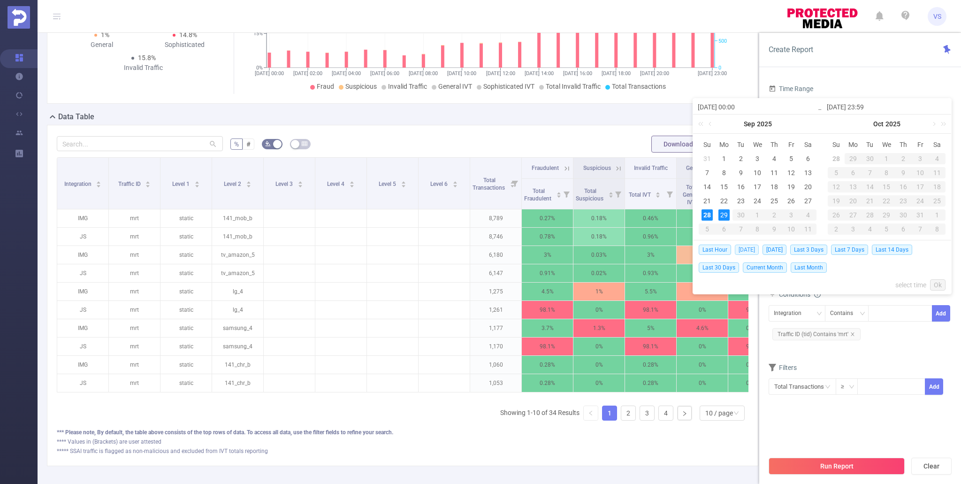  I want to click on td: October 7, 2025, so click(741, 229).